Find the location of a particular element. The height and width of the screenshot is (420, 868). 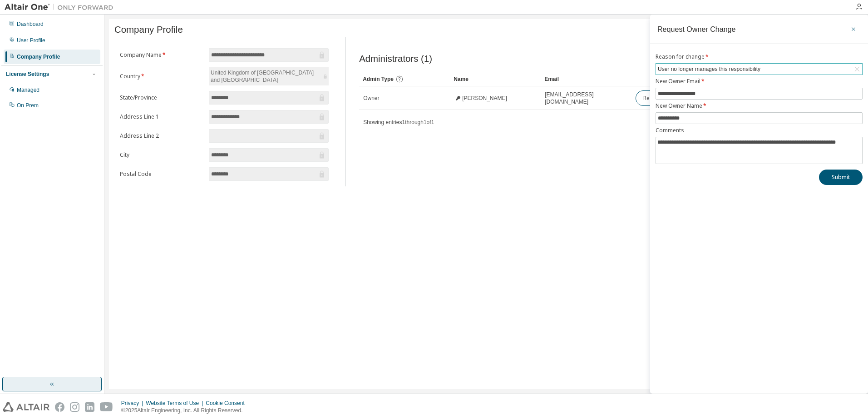

div: Website Terms of Use is located at coordinates (176, 403).